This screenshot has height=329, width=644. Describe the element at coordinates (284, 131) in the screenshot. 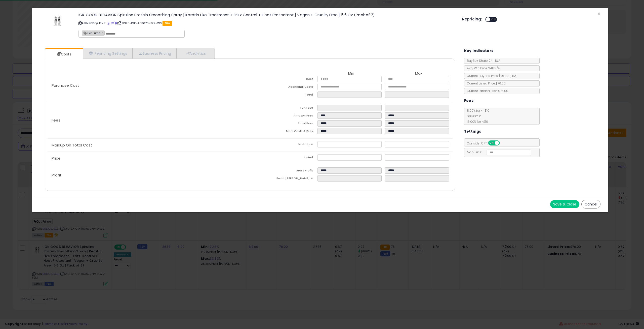

I see `td: Total Costs & Fees` at that location.